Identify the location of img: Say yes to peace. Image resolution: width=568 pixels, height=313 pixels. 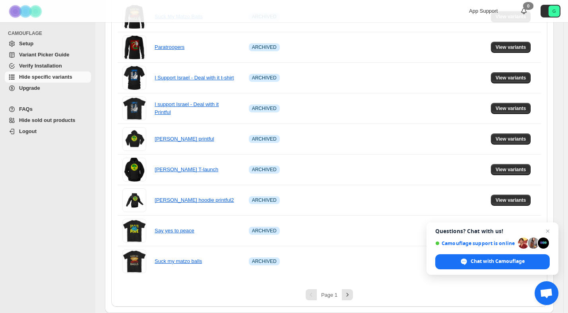
(134, 231).